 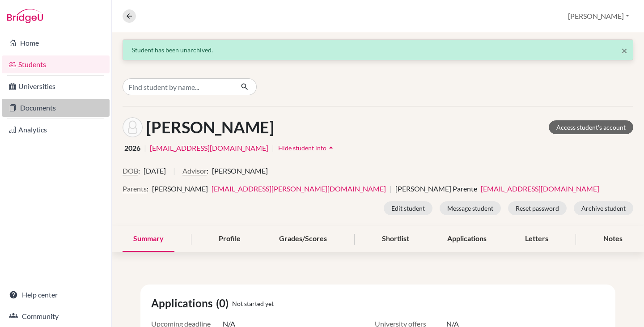 I want to click on i: arrow_drop_up, so click(x=331, y=148).